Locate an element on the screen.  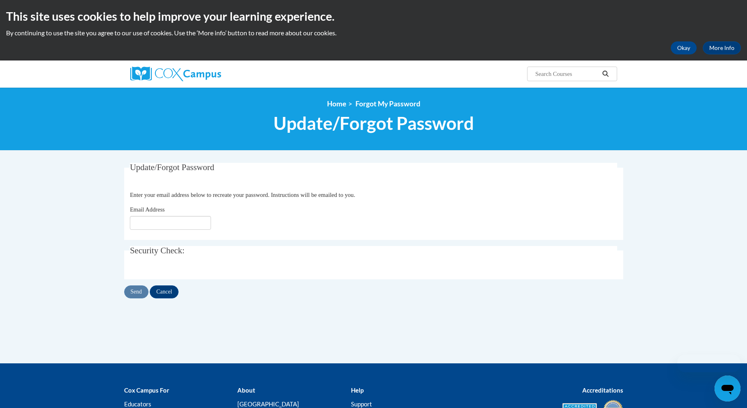
span: Email Address is located at coordinates (147, 209).